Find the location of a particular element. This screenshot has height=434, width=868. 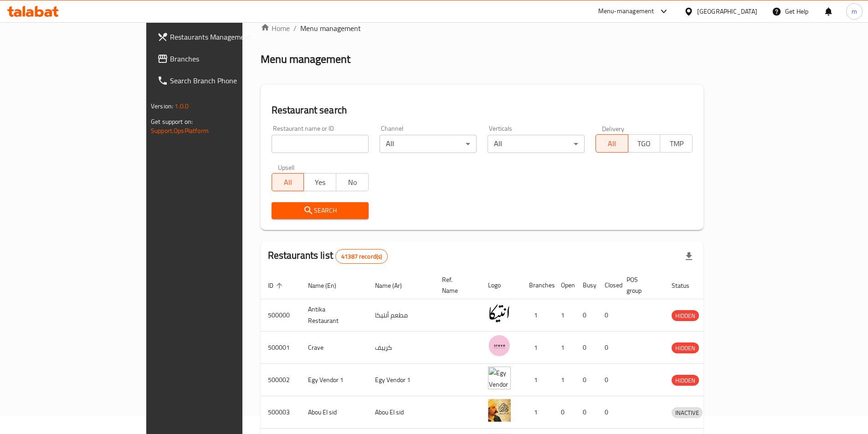

span: m is located at coordinates (854, 11).